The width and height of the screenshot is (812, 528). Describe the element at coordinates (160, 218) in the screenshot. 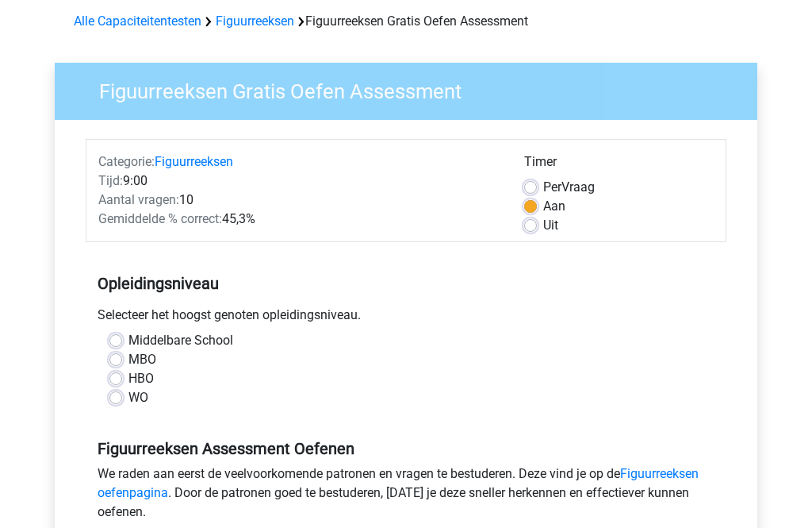

I see `span: Gemiddelde % correct:` at that location.